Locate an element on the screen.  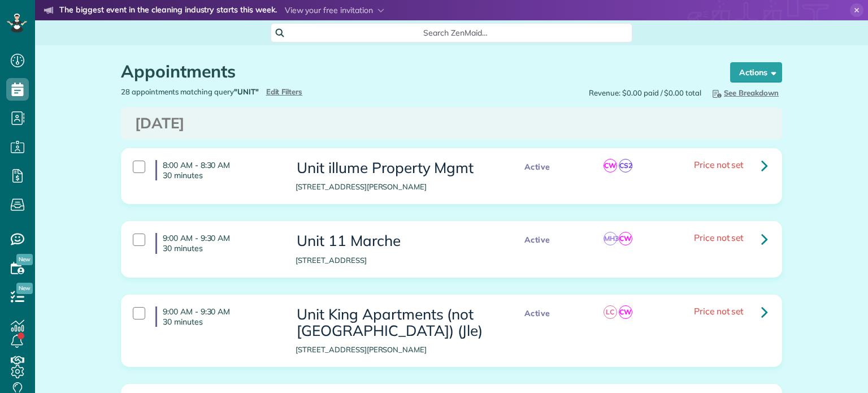
h3: Unit 11 Marche is located at coordinates (395, 241).